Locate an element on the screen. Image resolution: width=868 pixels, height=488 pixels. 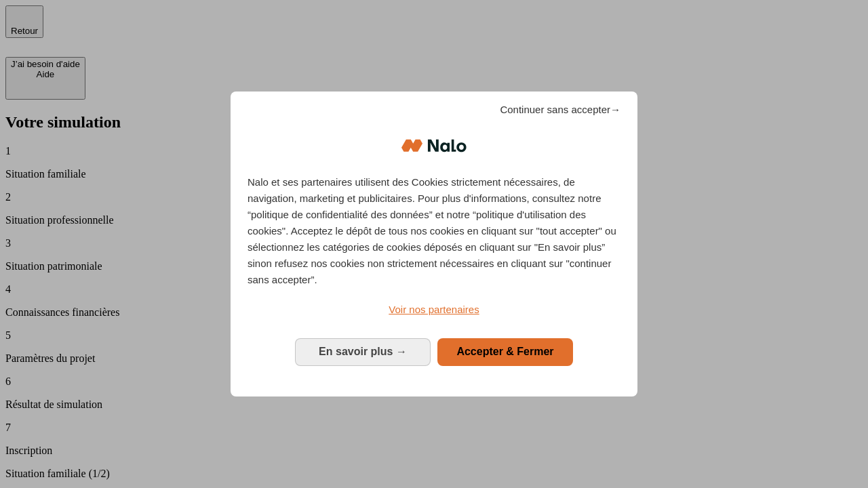
button: Accepter & Fermer: Accepter notre traitement des données et fermer is located at coordinates (505, 352).